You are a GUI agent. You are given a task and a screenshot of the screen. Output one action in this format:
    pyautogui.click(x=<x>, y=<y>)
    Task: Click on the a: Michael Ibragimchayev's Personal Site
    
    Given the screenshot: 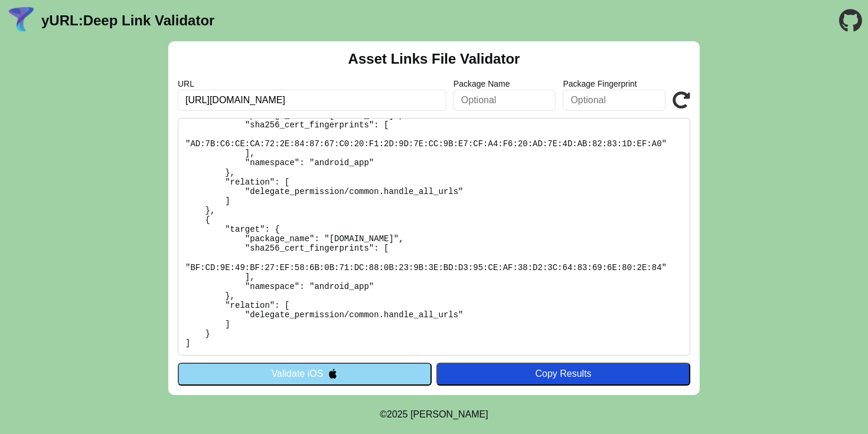 What is the action you would take?
    pyautogui.click(x=449, y=414)
    